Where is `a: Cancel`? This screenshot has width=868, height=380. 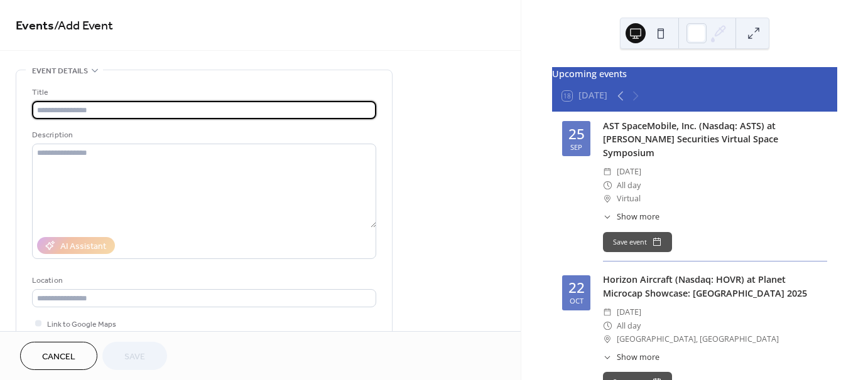
a: Cancel is located at coordinates (59, 356).